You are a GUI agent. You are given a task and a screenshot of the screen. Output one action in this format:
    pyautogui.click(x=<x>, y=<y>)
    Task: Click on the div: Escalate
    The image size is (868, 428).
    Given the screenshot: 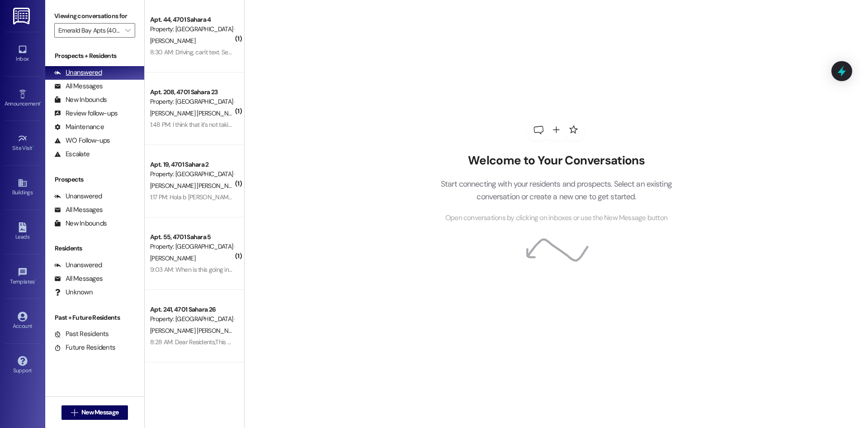 What is the action you would take?
    pyautogui.click(x=72, y=154)
    